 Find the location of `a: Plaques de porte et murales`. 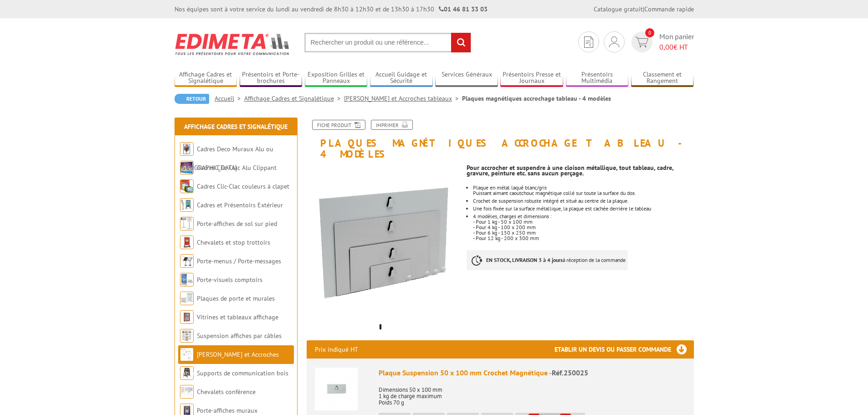

a: Plaques de porte et murales is located at coordinates (235, 298).